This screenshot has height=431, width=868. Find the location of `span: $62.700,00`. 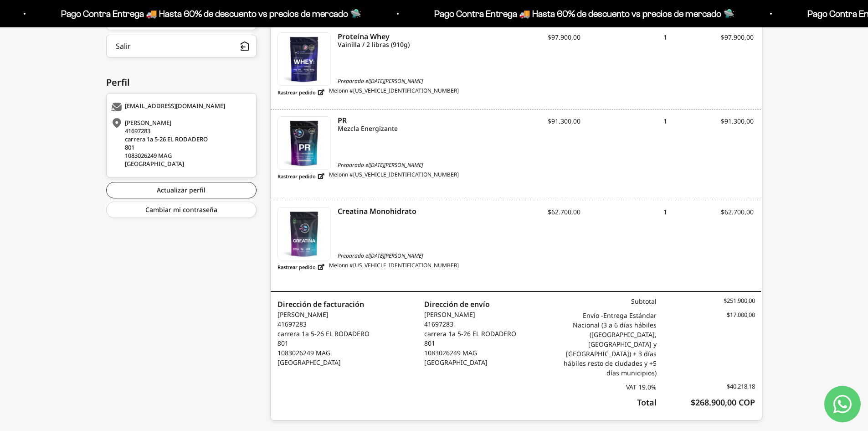

span: $62.700,00 is located at coordinates (564, 212).